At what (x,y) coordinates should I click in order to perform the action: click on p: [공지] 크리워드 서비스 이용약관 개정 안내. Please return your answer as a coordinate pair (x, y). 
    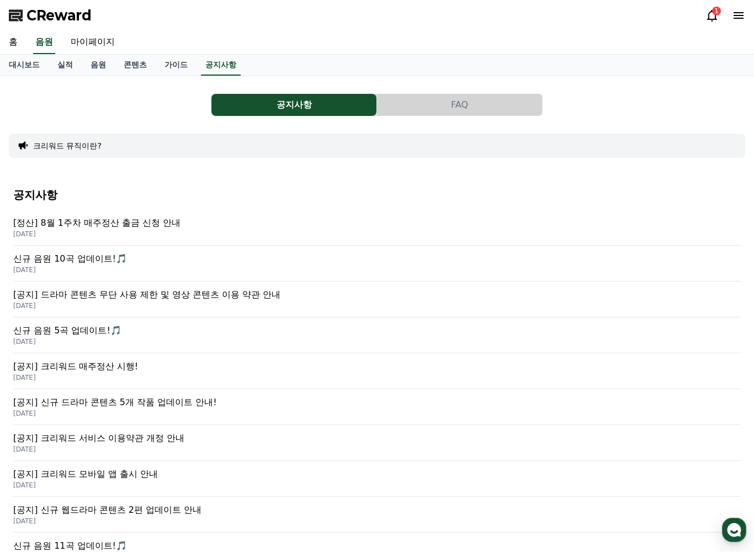
    Looking at the image, I should click on (377, 439).